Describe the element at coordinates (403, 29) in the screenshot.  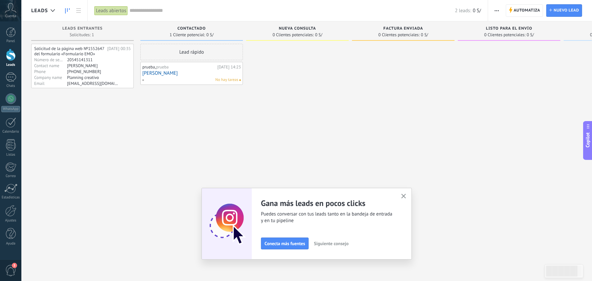
I see `div: Factura enviada` at that location.